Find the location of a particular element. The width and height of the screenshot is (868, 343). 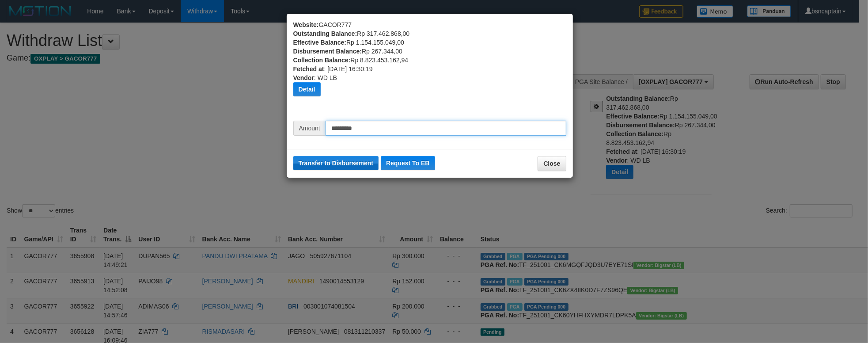

b: Outstanding Balance: is located at coordinates (325, 34).